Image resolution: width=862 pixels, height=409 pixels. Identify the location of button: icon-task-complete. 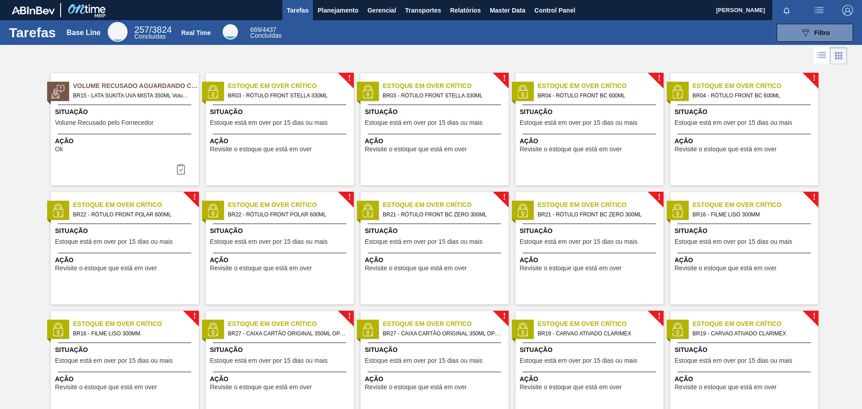
(181, 169).